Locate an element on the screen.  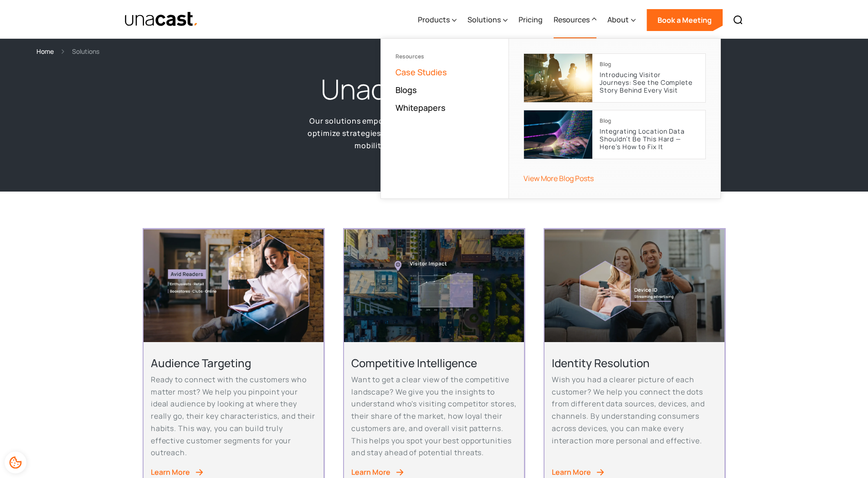
p: Wish you had a clearer picture of each customer? We help you connect the dots from different data... is located at coordinates (634, 410).